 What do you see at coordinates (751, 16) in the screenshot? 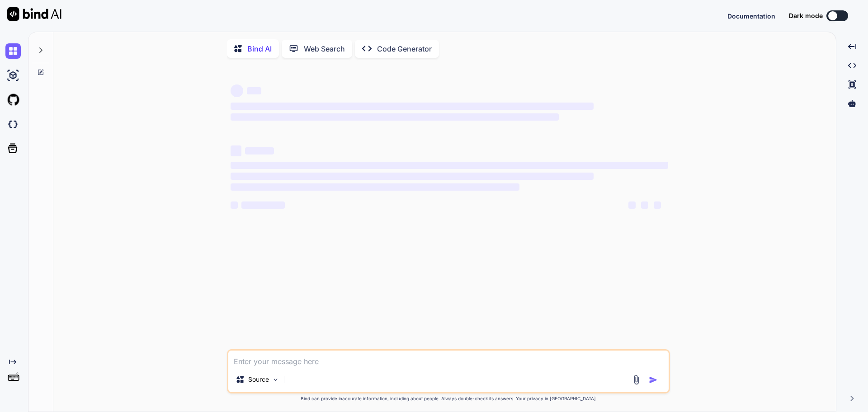
I see `span: Documentation` at bounding box center [751, 16].